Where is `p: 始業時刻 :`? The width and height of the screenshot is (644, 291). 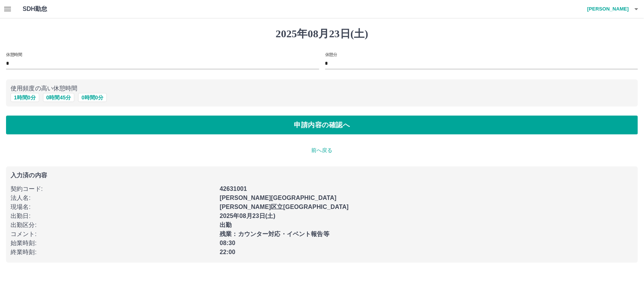 p: 始業時刻 : is located at coordinates (113, 243).